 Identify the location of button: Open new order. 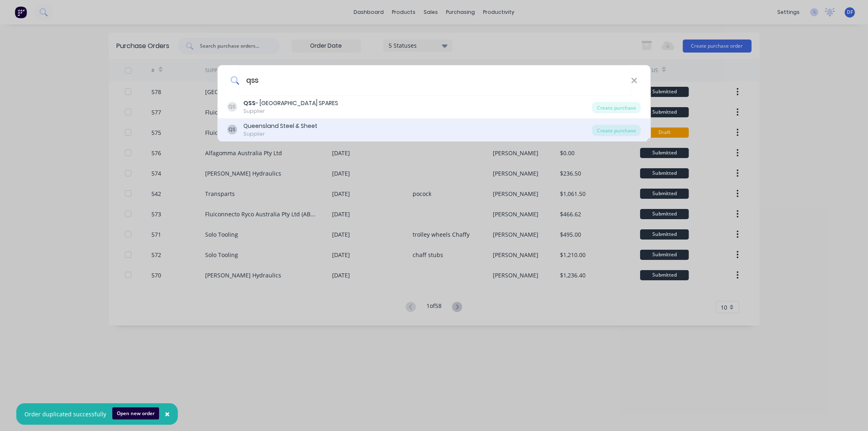
(136, 413).